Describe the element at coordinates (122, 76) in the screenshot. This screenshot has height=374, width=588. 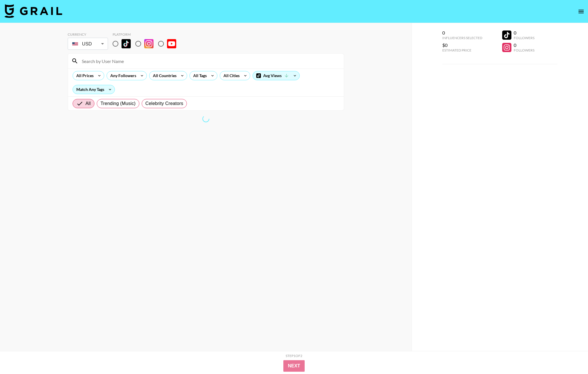
I see `div: Any Followers` at that location.